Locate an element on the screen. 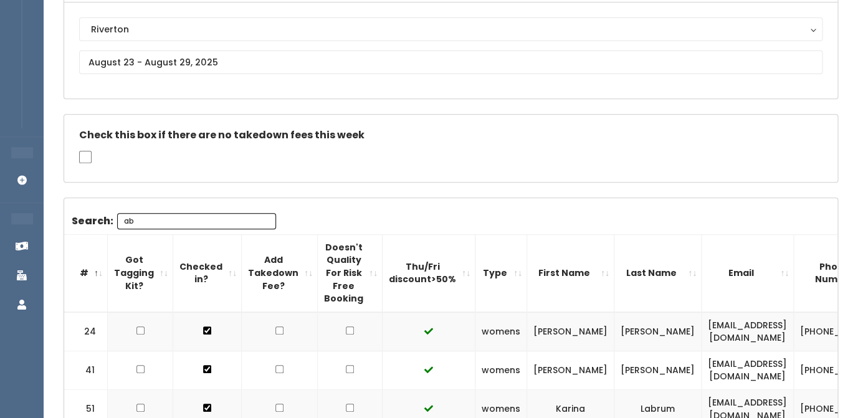 This screenshot has height=418, width=858. td: 41 is located at coordinates (86, 370).